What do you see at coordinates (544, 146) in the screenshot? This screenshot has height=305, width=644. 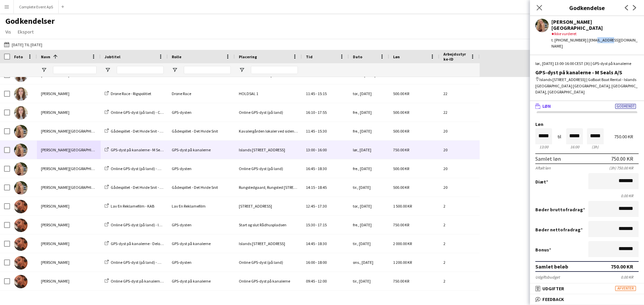 I see `div: 13:00` at bounding box center [544, 146].